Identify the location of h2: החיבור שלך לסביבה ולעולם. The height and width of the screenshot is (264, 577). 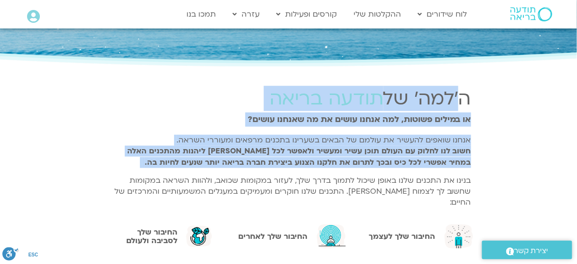
(145, 236).